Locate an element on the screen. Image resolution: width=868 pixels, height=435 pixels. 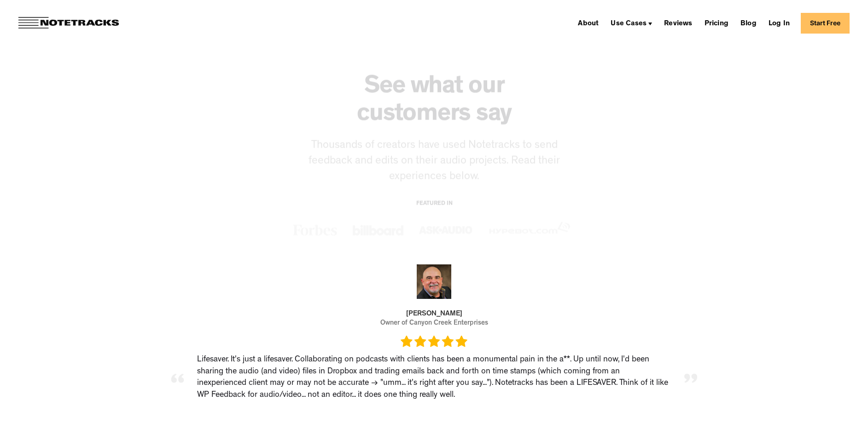
h1: See what our customers say is located at coordinates (434, 101).